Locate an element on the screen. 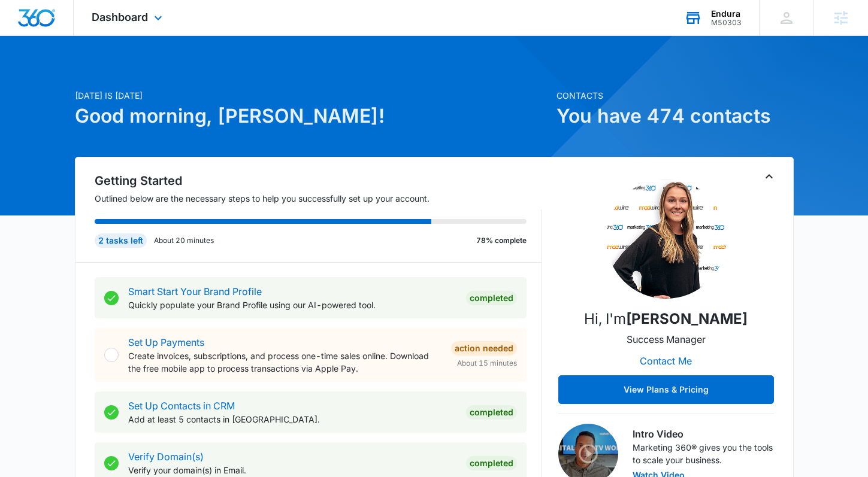  p: Success Manager is located at coordinates (666, 340).